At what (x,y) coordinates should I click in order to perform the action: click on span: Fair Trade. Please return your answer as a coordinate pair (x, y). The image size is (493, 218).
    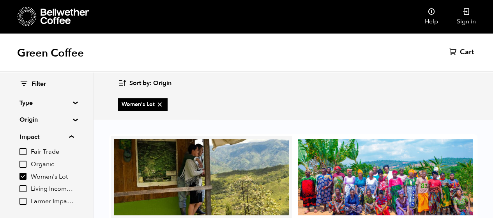
    Looking at the image, I should click on (52, 152).